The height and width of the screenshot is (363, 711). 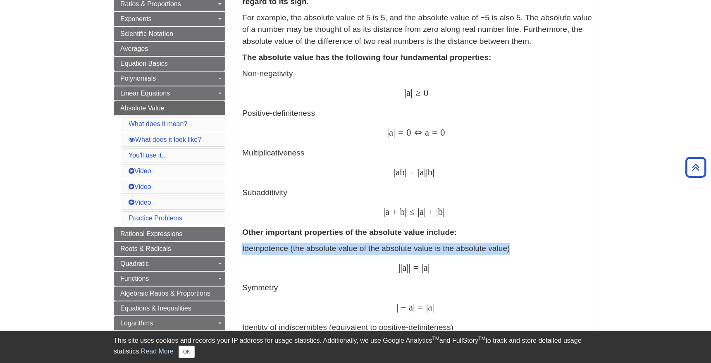 I want to click on span: Scientific Notation, so click(x=147, y=33).